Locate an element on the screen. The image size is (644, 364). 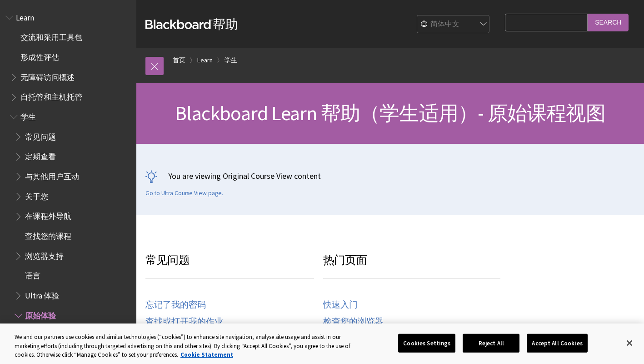
a: 查找或打开我的作业 is located at coordinates (185, 322).